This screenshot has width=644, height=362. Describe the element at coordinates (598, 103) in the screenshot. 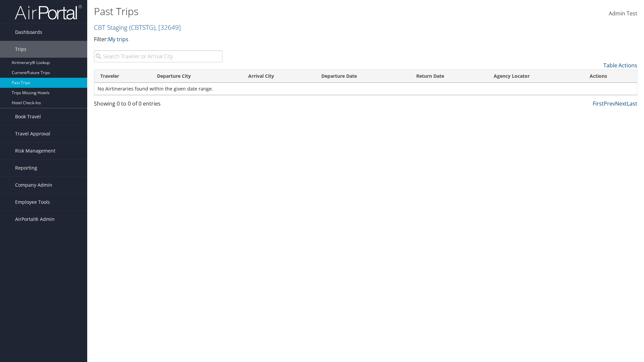

I see `a: First` at that location.